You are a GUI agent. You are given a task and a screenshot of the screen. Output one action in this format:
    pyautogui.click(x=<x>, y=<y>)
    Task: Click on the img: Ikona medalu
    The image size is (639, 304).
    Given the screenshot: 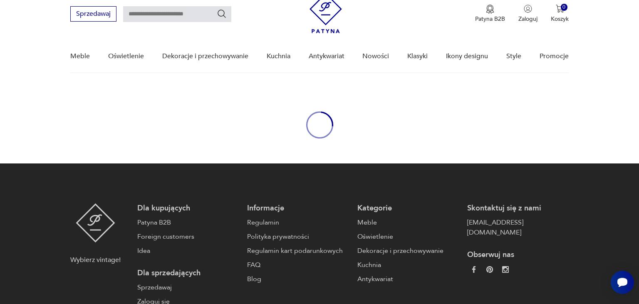 What is the action you would take?
    pyautogui.click(x=490, y=9)
    